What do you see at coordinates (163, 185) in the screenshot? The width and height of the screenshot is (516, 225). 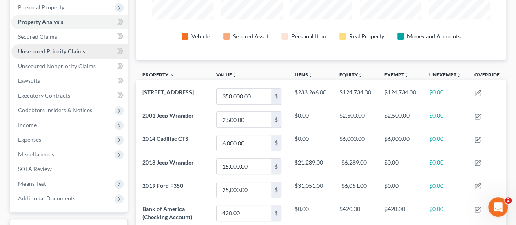 I see `span: 2019 Ford F350` at bounding box center [163, 185].